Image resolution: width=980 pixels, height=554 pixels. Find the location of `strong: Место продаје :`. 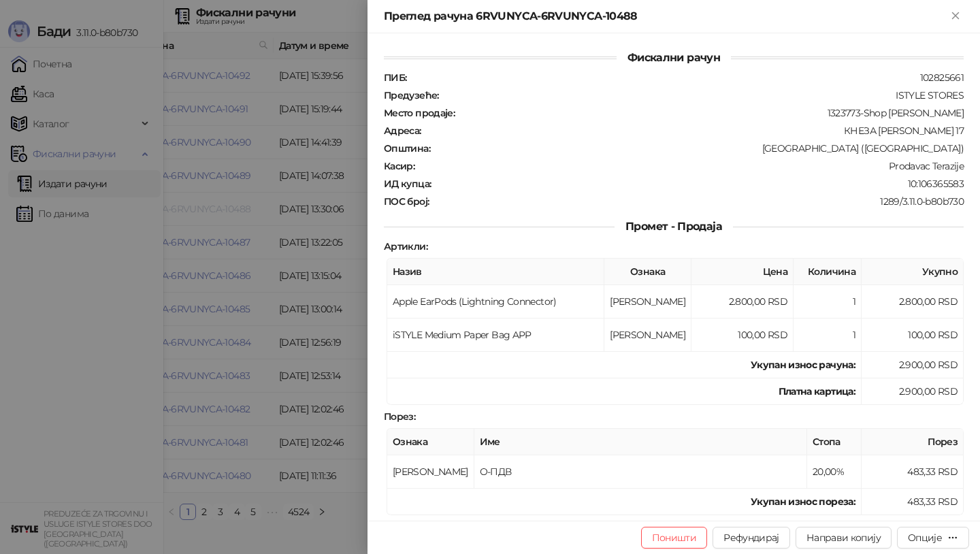

strong: Место продаје : is located at coordinates (419, 113).